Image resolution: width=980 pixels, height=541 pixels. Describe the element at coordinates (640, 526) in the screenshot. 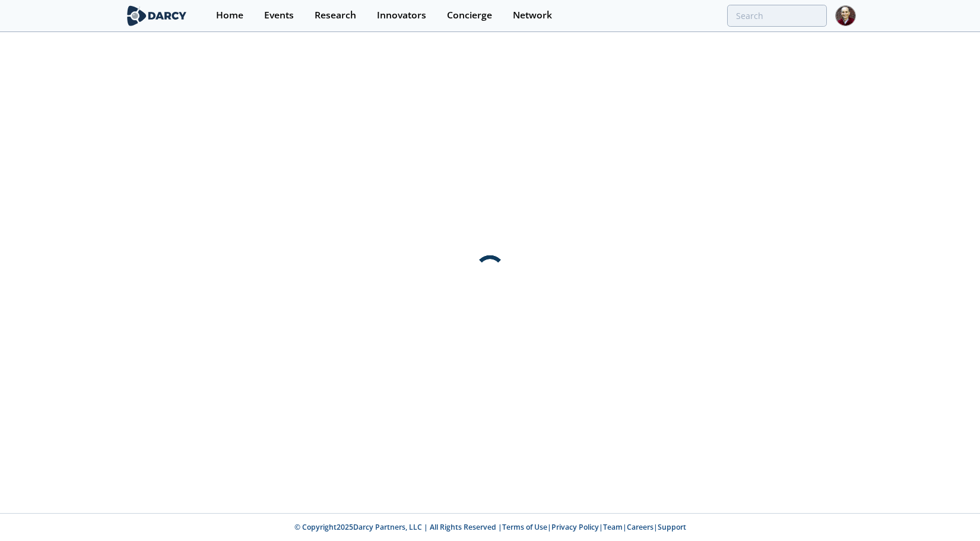

I see `a: Careers` at that location.